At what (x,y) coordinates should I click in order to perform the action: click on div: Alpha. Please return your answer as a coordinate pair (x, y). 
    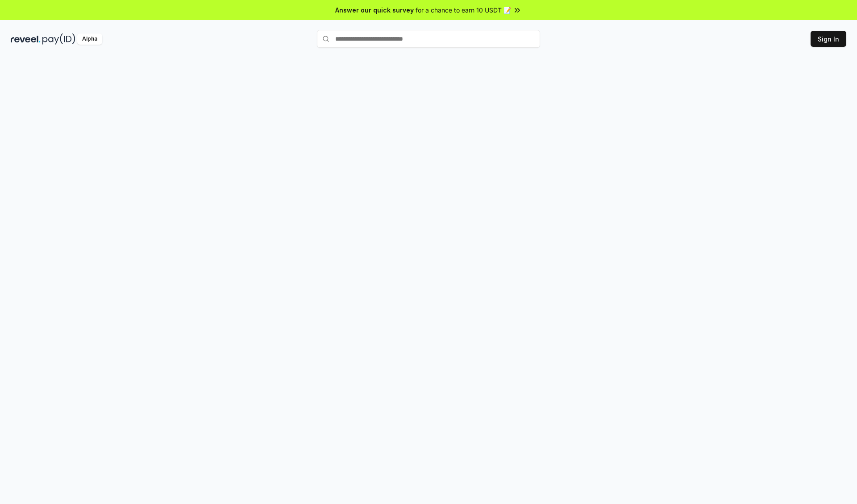
    Looking at the image, I should click on (90, 39).